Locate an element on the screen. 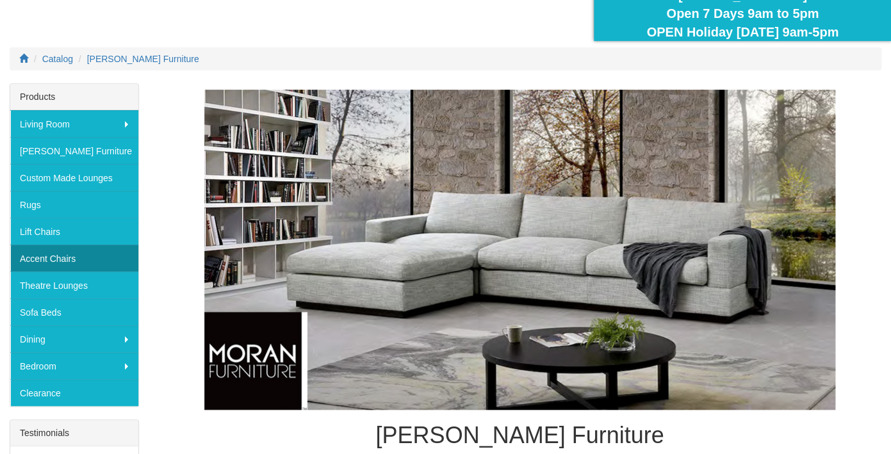 This screenshot has width=891, height=454. div: Testimonials is located at coordinates (74, 433).